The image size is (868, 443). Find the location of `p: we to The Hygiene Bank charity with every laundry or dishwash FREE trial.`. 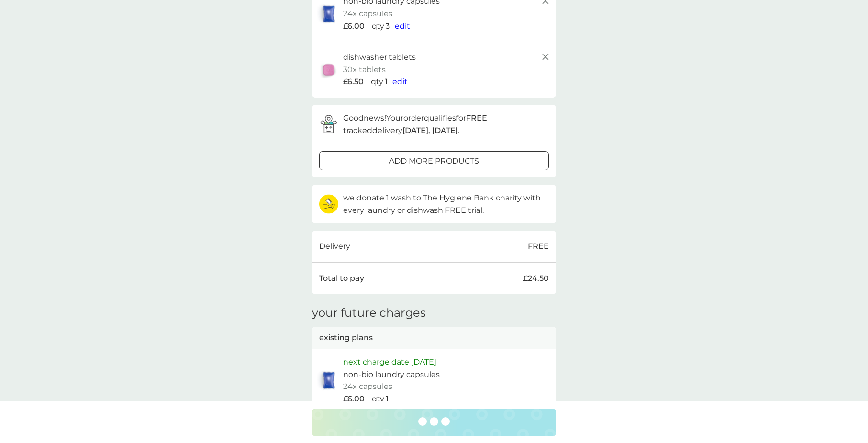

p: we to The Hygiene Bank charity with every laundry or dishwash FREE trial. is located at coordinates (446, 204).